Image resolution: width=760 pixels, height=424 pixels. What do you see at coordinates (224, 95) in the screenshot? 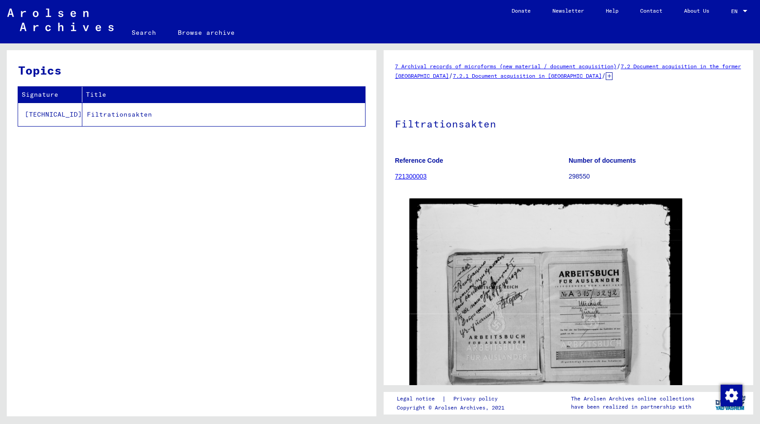
I see `th: Title` at bounding box center [224, 95].